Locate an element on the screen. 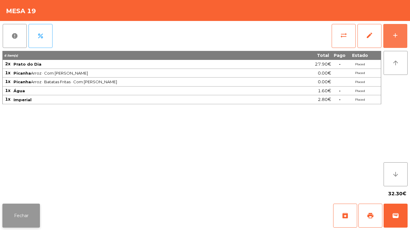 This screenshot has width=410, height=230. span: 2.80€ is located at coordinates (324, 100).